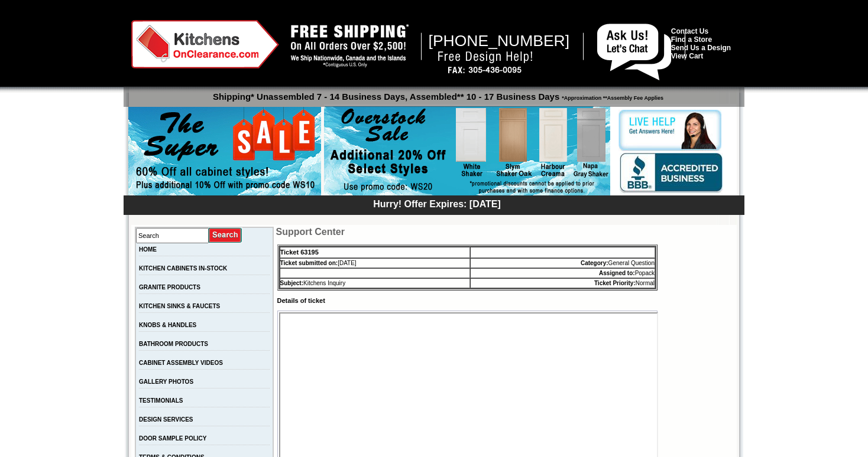 The height and width of the screenshot is (457, 868). Describe the element at coordinates (173, 438) in the screenshot. I see `a: DOOR SAMPLE POLICY` at that location.